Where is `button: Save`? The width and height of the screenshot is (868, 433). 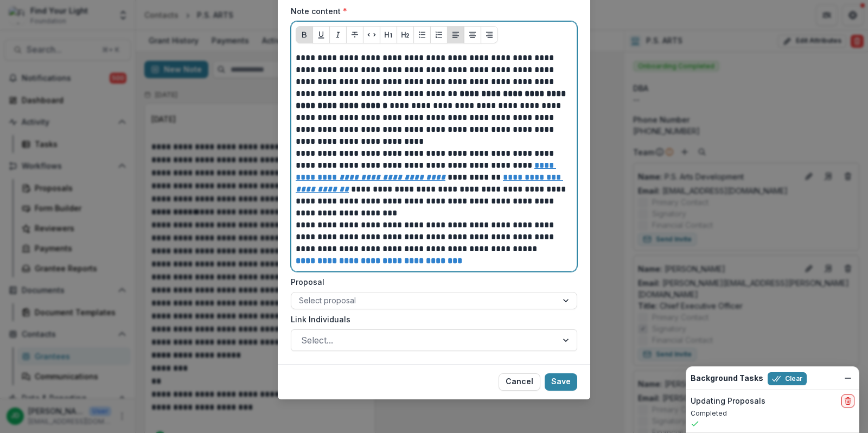 button: Save is located at coordinates (562, 382).